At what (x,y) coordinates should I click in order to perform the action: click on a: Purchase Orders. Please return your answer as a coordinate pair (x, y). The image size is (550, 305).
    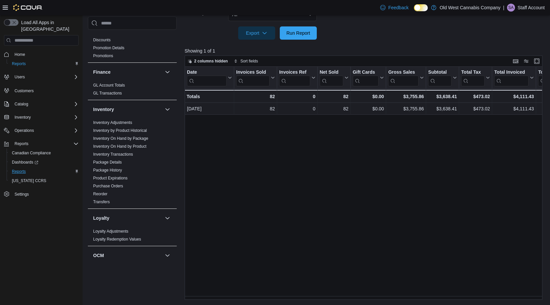
    Looking at the image, I should click on (108, 186).